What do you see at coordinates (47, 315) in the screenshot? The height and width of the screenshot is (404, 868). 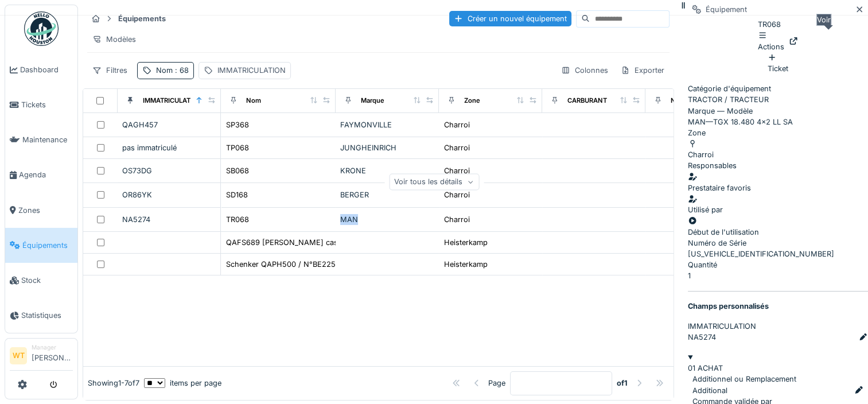 I see `span: Statistiques` at bounding box center [47, 315].